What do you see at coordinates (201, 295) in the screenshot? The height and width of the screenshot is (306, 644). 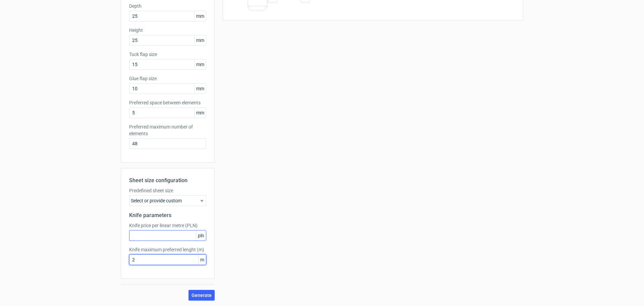 I see `button: Generate` at bounding box center [201, 295].